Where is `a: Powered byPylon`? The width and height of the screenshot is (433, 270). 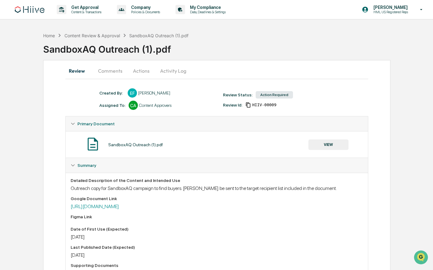
a: Powered byPylon is located at coordinates (59, 107).